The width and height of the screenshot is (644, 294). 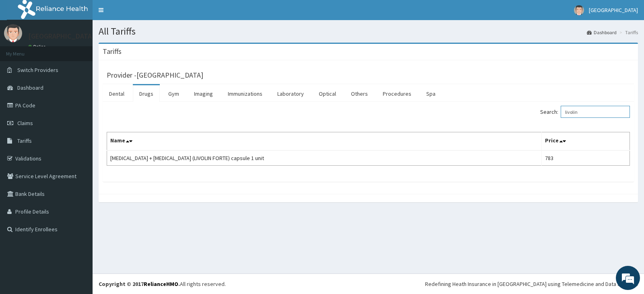 What do you see at coordinates (359, 94) in the screenshot?
I see `a: Others` at bounding box center [359, 94].